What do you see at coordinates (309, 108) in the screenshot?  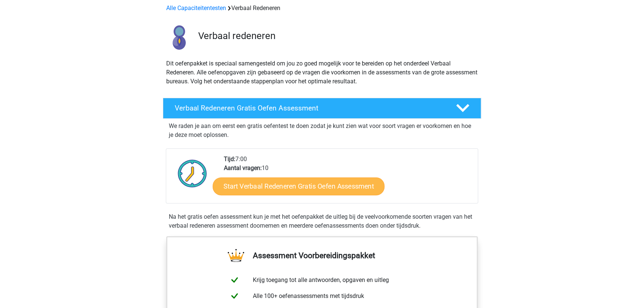 I see `h4: Verbaal Redeneren Gratis Oefen Assessment` at bounding box center [309, 108].